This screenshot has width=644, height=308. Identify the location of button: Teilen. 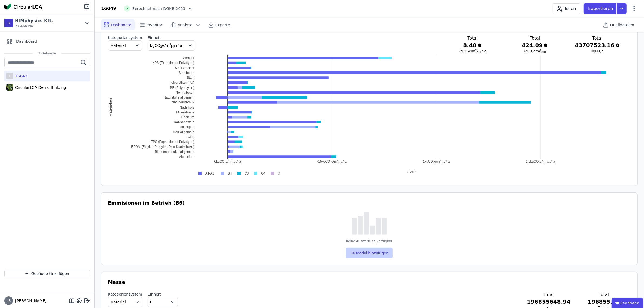
(566, 9).